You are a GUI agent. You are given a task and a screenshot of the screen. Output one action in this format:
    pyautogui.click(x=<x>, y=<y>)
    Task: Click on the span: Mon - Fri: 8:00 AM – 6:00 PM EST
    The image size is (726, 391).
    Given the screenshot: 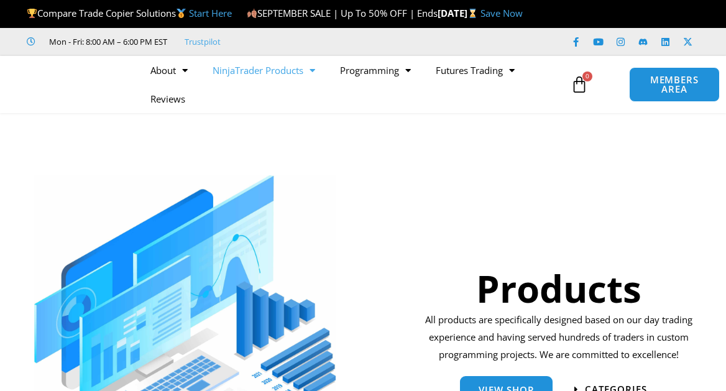 What is the action you would take?
    pyautogui.click(x=106, y=42)
    